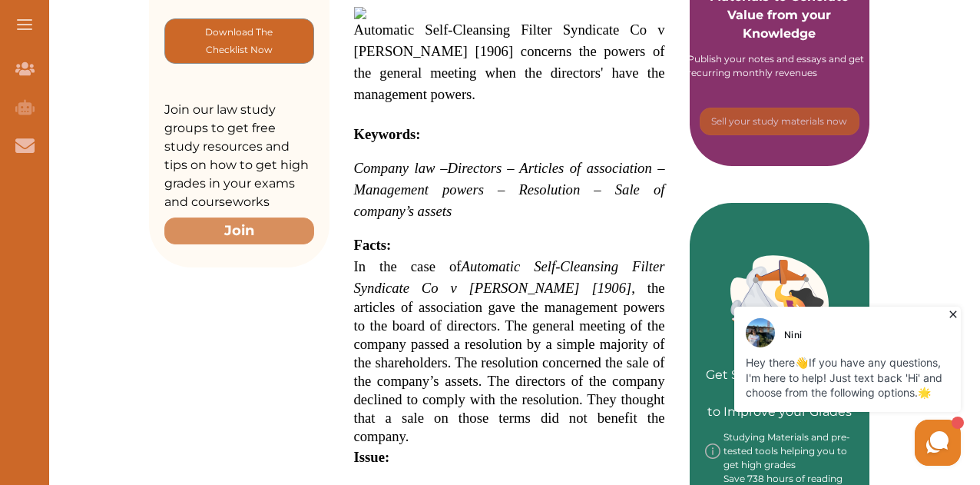 The image size is (980, 485). I want to click on span: Company law, so click(395, 167).